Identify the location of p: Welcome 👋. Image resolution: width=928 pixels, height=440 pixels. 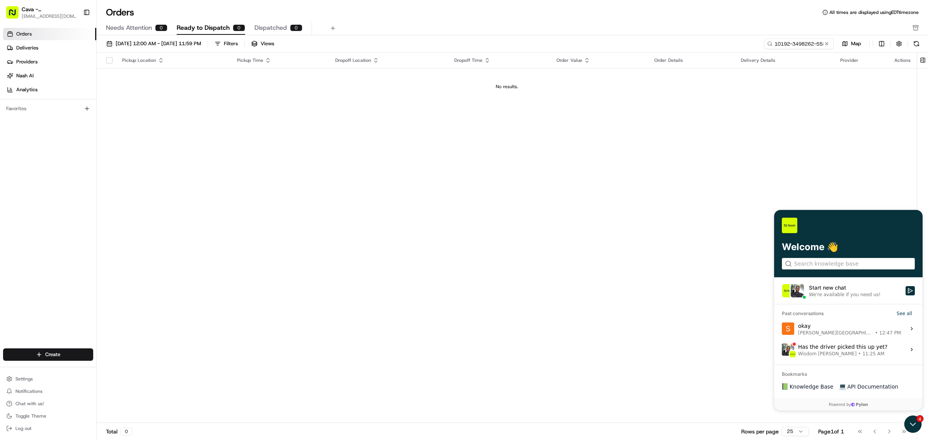
(74, 37).